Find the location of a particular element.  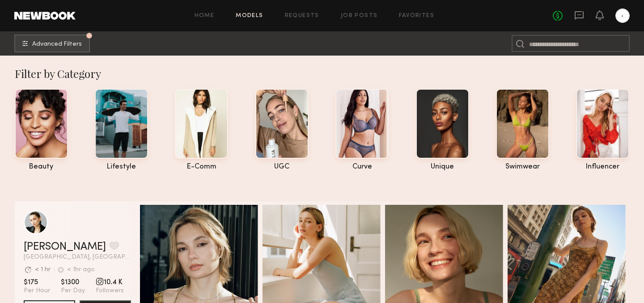

span: $175 is located at coordinates (37, 282).